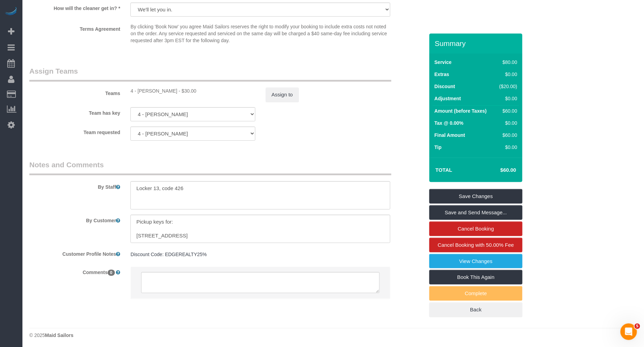  Describe the element at coordinates (476, 245) in the screenshot. I see `span: Cancel Booking with 50.00% Fee` at that location.